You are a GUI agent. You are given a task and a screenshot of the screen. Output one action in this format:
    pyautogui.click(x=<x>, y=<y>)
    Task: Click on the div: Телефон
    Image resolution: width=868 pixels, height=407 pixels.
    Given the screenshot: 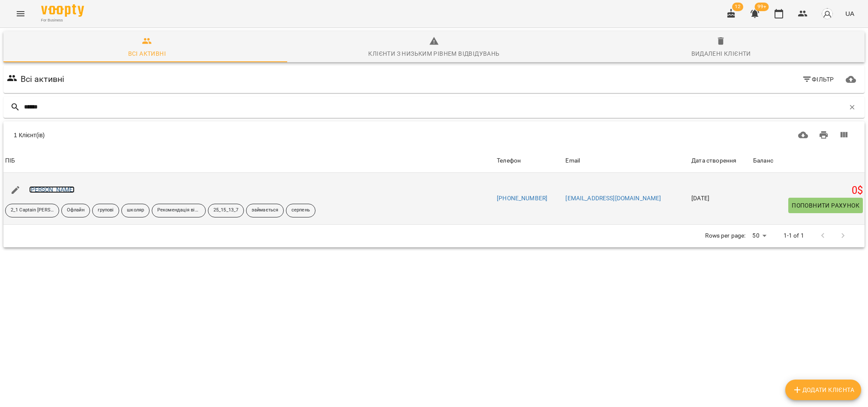 What is the action you would take?
    pyautogui.click(x=509, y=161)
    